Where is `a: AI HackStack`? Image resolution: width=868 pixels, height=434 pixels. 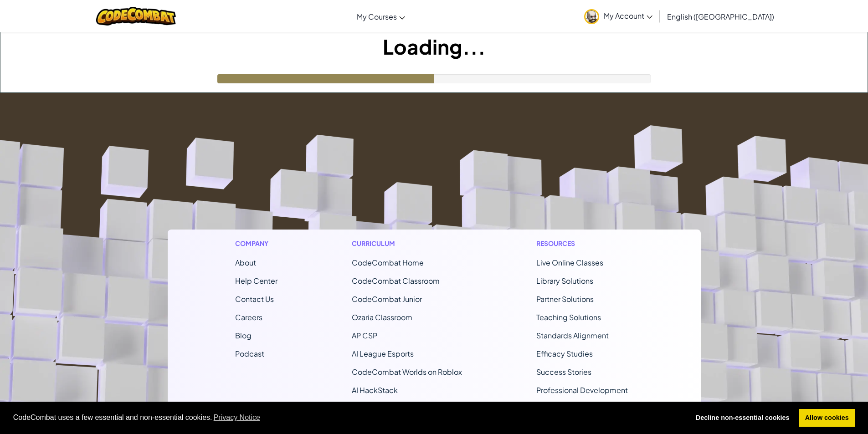
a: AI HackStack is located at coordinates (375, 390).